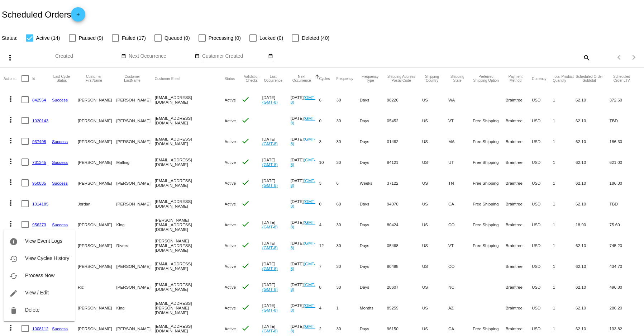 The image size is (644, 336). What do you see at coordinates (40, 275) in the screenshot?
I see `span: Process Now` at bounding box center [40, 275].